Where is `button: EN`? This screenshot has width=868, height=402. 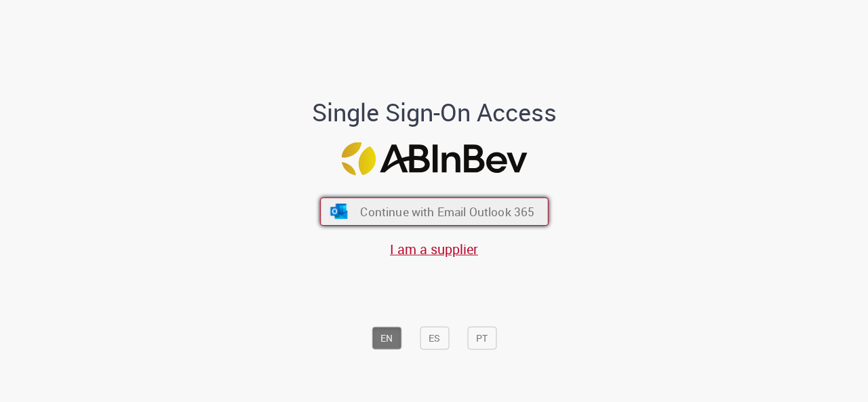
button: EN is located at coordinates (387, 339).